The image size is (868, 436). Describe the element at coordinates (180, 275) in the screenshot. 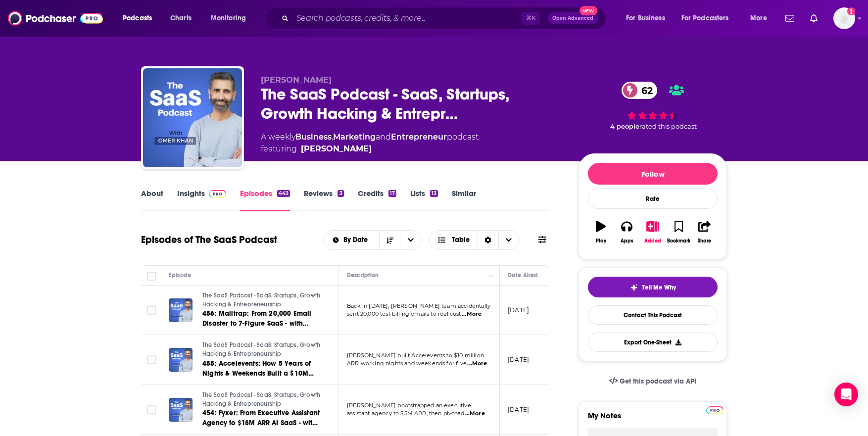

I see `div: Episode` at that location.